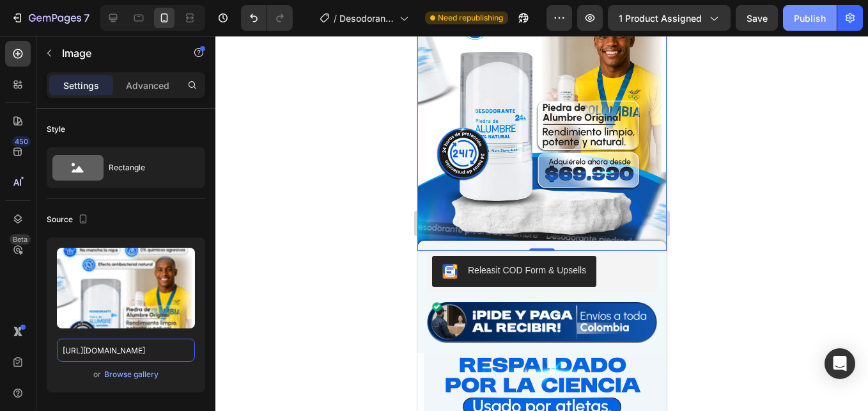 Image resolution: width=868 pixels, height=411 pixels. Describe the element at coordinates (109, 234) in the screenshot. I see `div: Releasit COD Form & Upsells` at that location.